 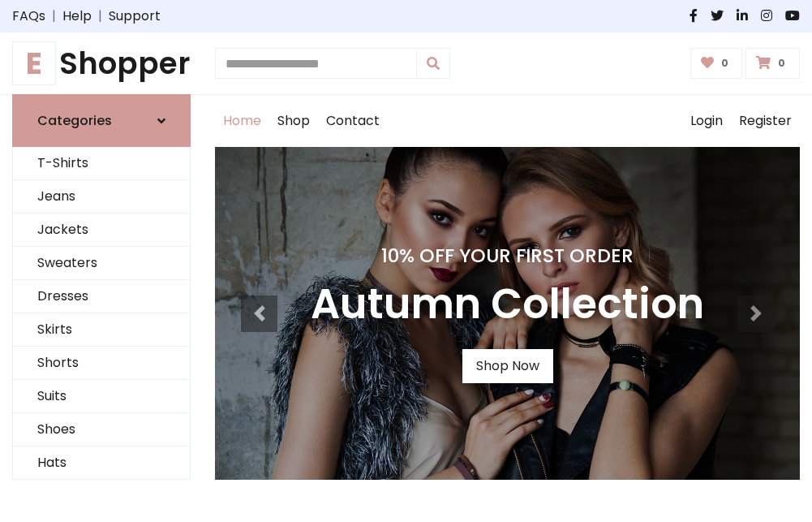 What do you see at coordinates (102, 396) in the screenshot?
I see `a: Suits` at bounding box center [102, 396].